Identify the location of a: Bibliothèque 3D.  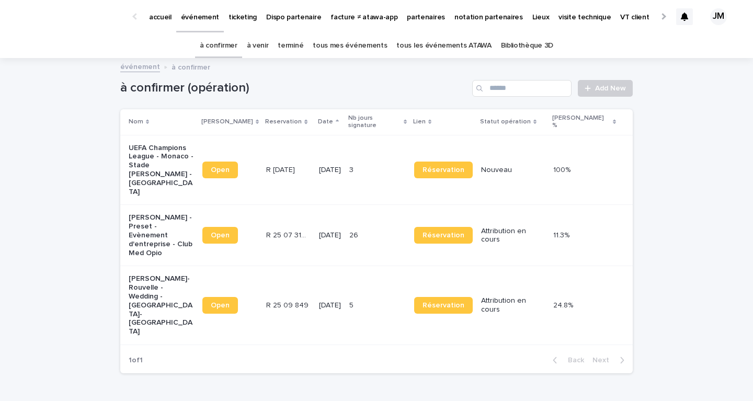
(527, 45).